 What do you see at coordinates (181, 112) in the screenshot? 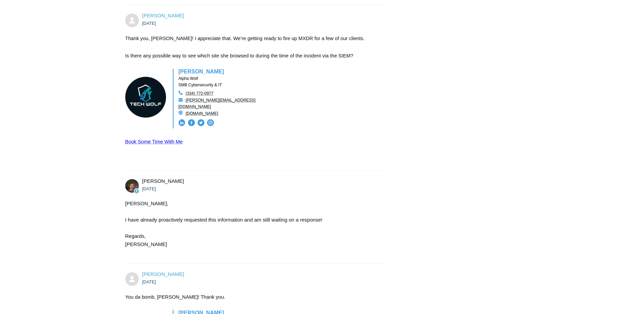
I see `img: website` at bounding box center [181, 112].